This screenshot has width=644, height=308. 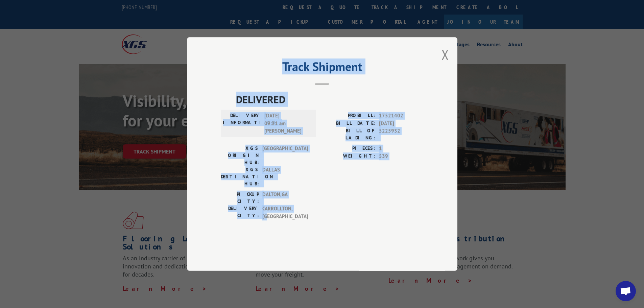 What do you see at coordinates (349, 116) in the screenshot?
I see `label: PROBILL:` at bounding box center [349, 116].